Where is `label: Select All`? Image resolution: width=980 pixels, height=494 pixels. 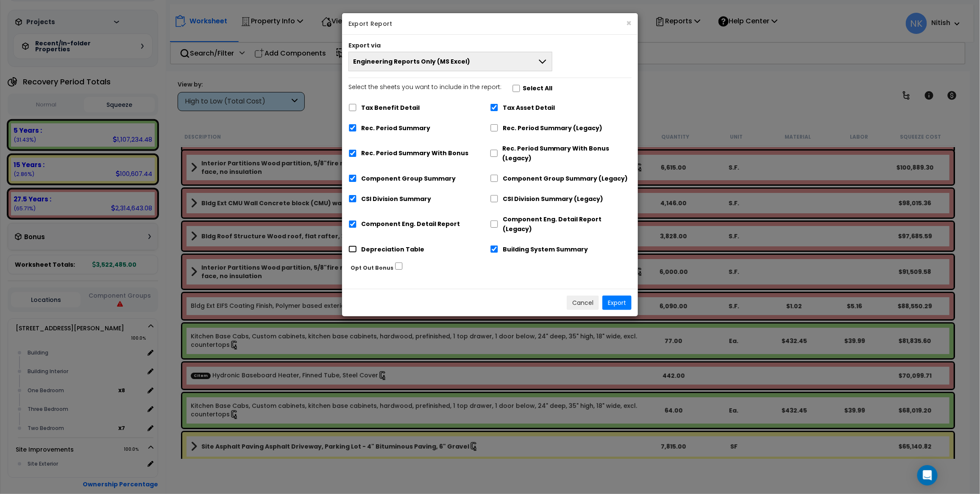
label: Select All is located at coordinates (538, 89).